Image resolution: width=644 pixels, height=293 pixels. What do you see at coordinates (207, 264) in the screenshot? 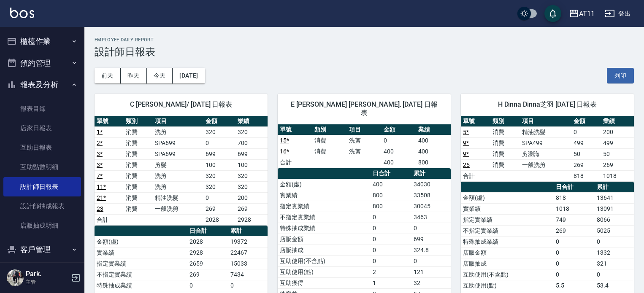
I see `td: 2659` at bounding box center [207, 264].